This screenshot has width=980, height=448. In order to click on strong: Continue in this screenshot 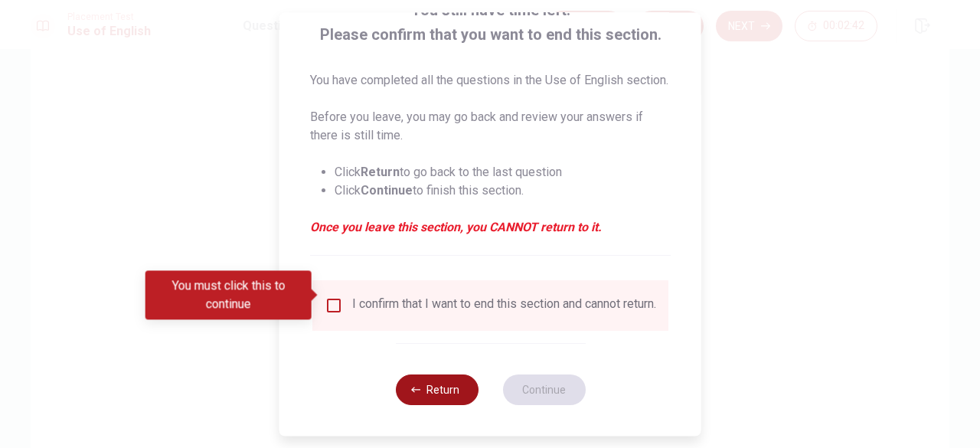, I will do `click(386, 190)`.